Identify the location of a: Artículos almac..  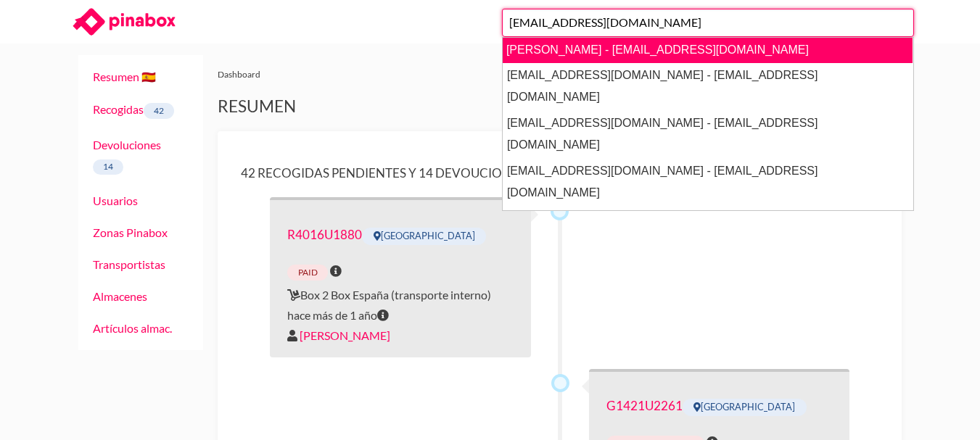
(132, 328).